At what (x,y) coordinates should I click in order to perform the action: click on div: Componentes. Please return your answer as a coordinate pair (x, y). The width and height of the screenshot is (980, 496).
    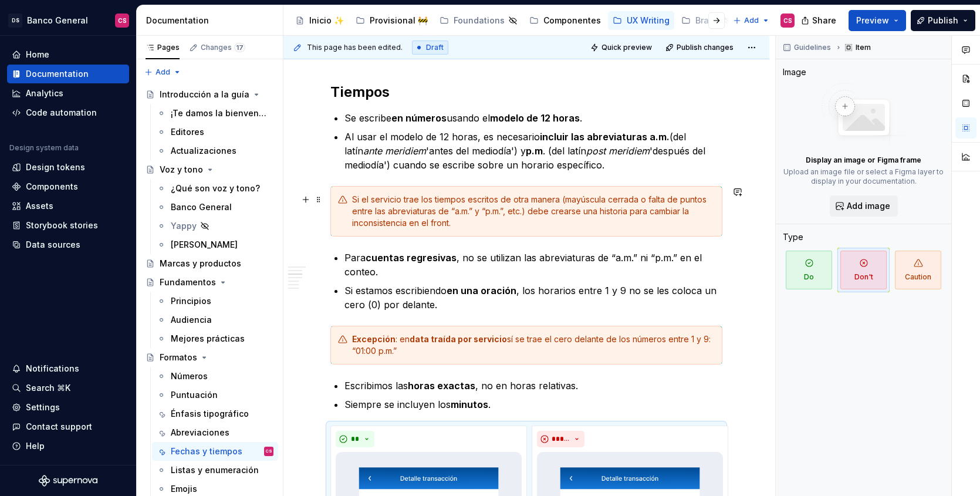
    Looking at the image, I should click on (572, 20).